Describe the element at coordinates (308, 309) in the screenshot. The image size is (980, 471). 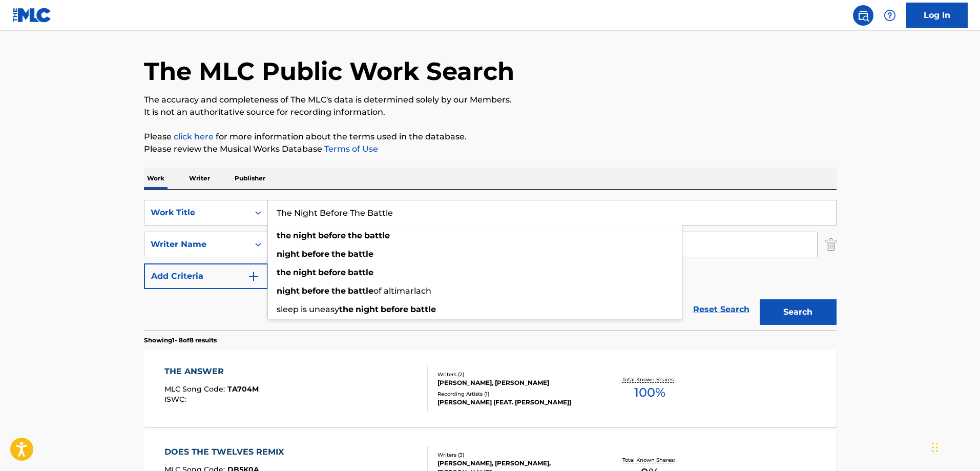
I see `span: sleep is uneasy` at that location.